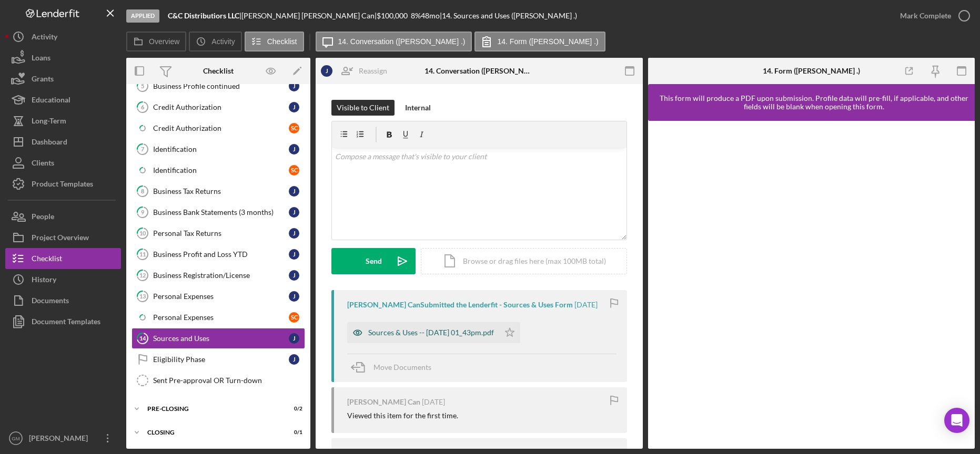 Image resolution: width=980 pixels, height=454 pixels. What do you see at coordinates (63, 37) in the screenshot?
I see `a: Activity` at bounding box center [63, 37].